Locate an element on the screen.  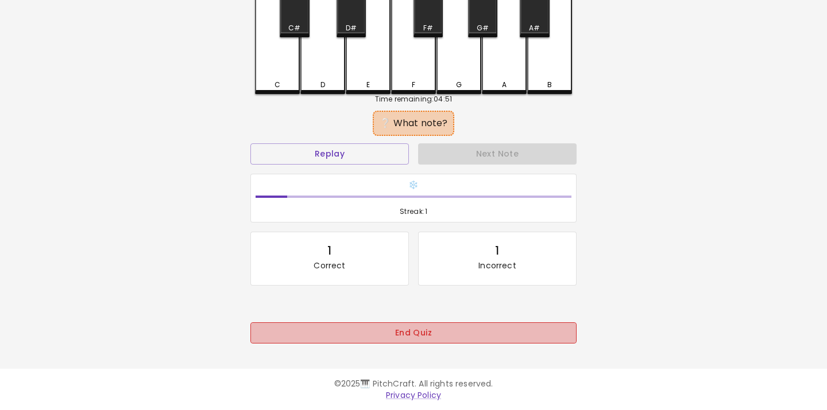
div: A# is located at coordinates (534, 28).